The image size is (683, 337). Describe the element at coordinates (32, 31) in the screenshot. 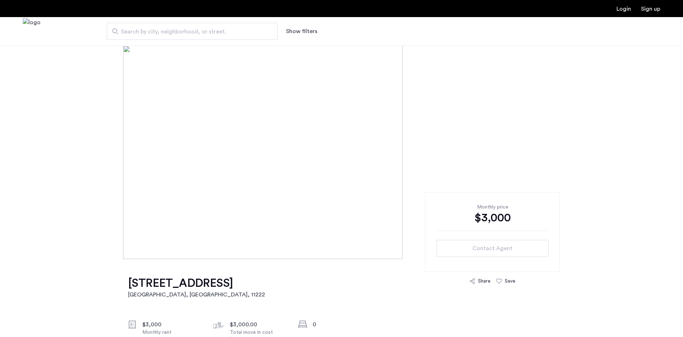

I see `a: Cazamio Logo` at that location.